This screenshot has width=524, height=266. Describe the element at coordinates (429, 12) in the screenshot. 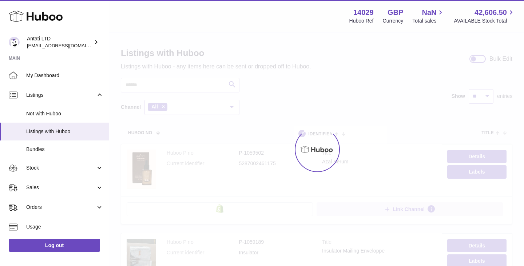

I see `span: NaN` at that location.